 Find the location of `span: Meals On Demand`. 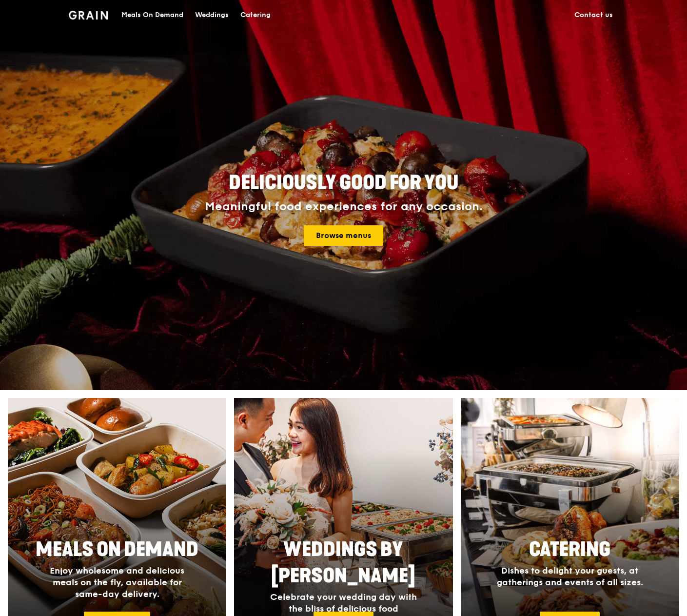

span: Meals On Demand is located at coordinates (117, 550).